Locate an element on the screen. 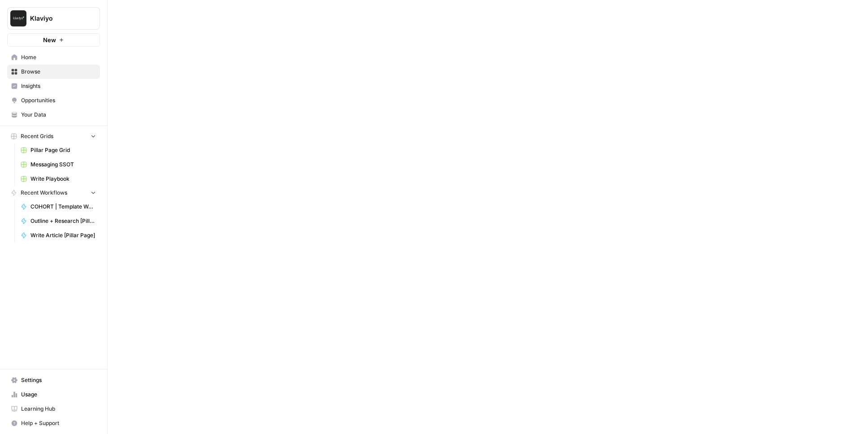 This screenshot has height=434, width=868. img: Klaviyo Logo is located at coordinates (18, 18).